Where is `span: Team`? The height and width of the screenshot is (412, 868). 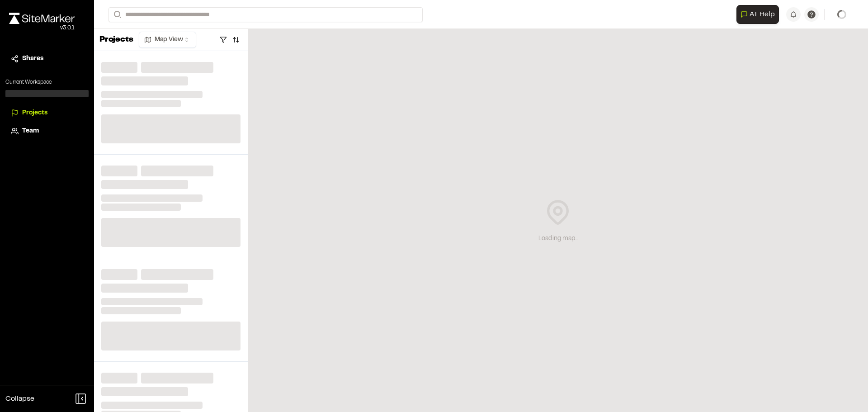 span: Team is located at coordinates (30, 131).